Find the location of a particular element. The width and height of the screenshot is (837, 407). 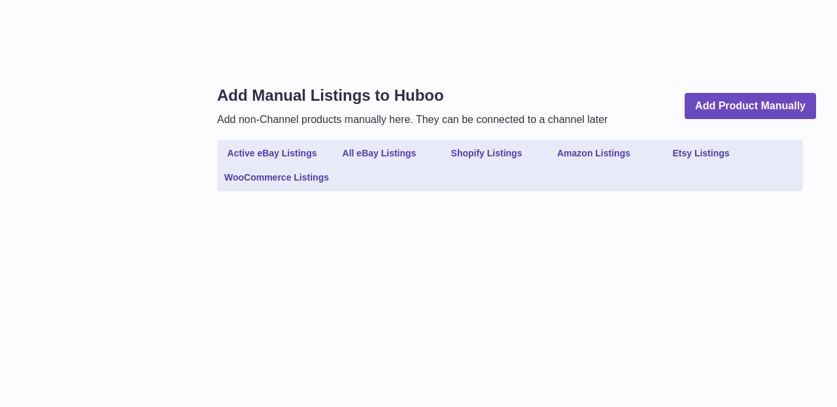

a: Active eBay Listings is located at coordinates (272, 153).